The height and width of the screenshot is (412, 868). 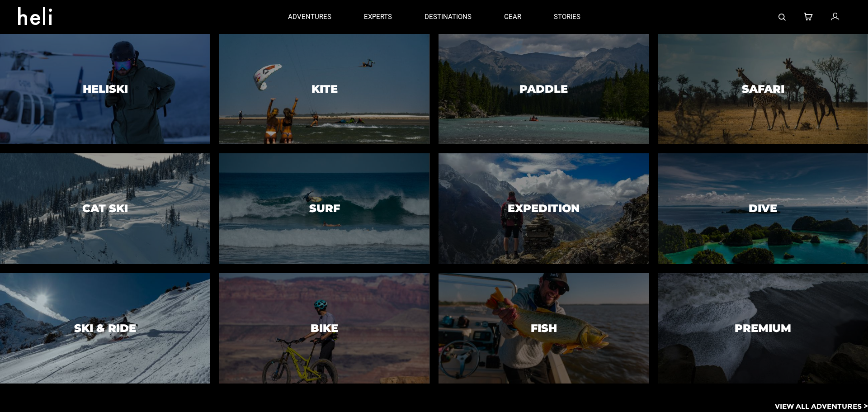 What do you see at coordinates (782, 17) in the screenshot?
I see `img: search-bar-icon.svg` at bounding box center [782, 17].